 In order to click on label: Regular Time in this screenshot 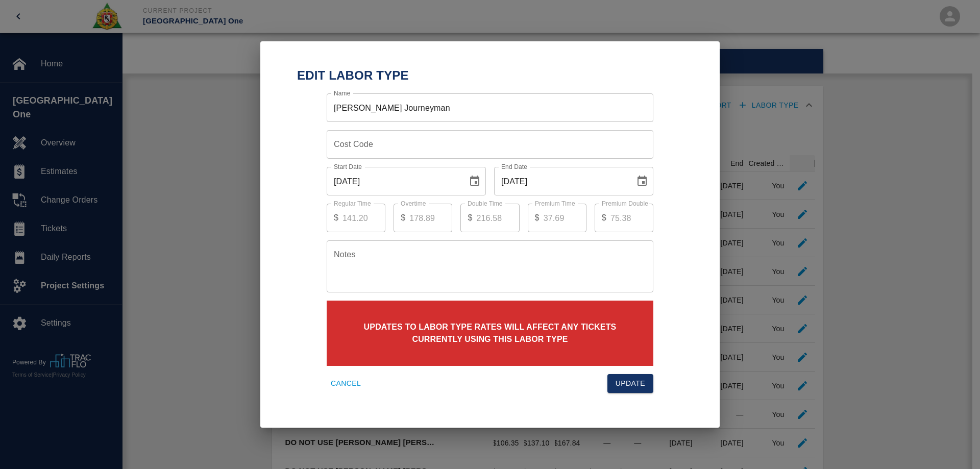, I will do `click(352, 203)`.